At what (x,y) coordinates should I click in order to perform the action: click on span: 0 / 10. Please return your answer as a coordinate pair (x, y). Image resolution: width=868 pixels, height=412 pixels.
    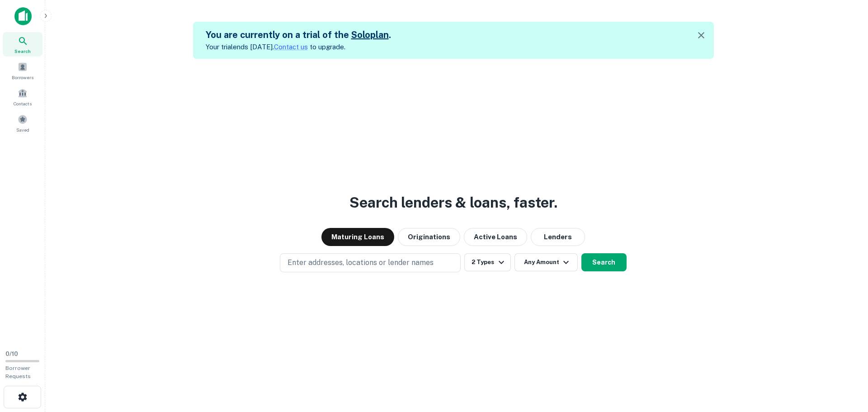
    Looking at the image, I should click on (11, 354).